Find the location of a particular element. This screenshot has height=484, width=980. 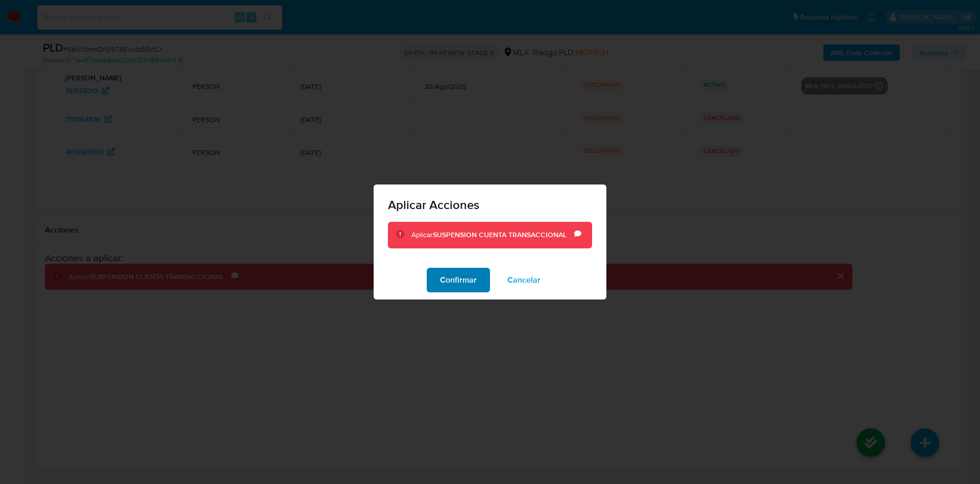

button: Confirmar is located at coordinates (458, 280).